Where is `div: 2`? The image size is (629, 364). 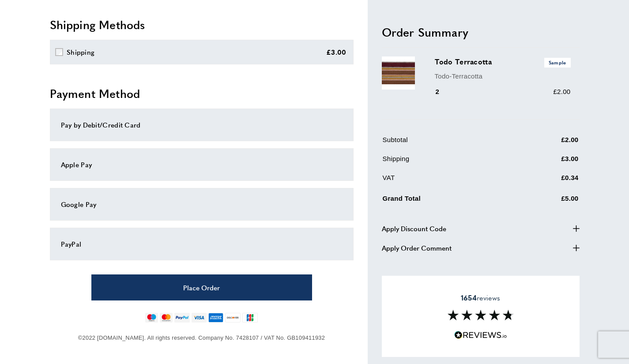
div: 2 is located at coordinates (443, 92).